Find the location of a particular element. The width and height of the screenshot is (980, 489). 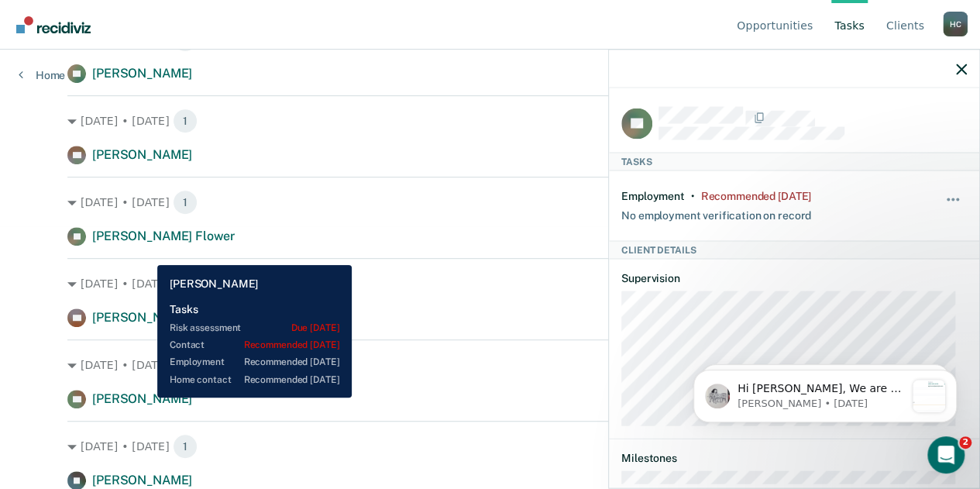

p: Message from Kim, sent 1d ago is located at coordinates (151, 65).